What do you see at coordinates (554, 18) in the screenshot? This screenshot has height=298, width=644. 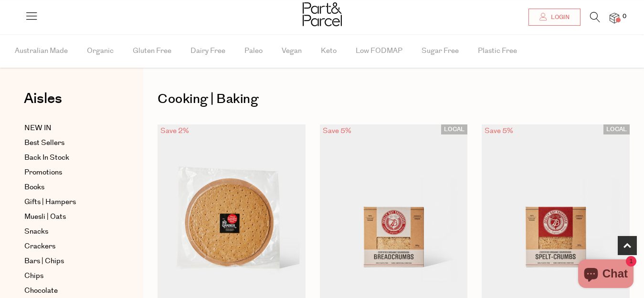 I see `a: Login` at bounding box center [554, 18].